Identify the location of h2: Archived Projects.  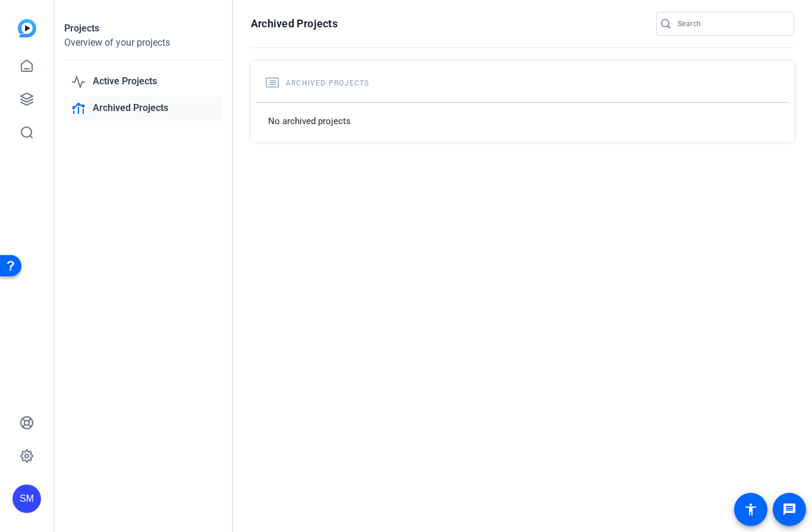
(523, 83).